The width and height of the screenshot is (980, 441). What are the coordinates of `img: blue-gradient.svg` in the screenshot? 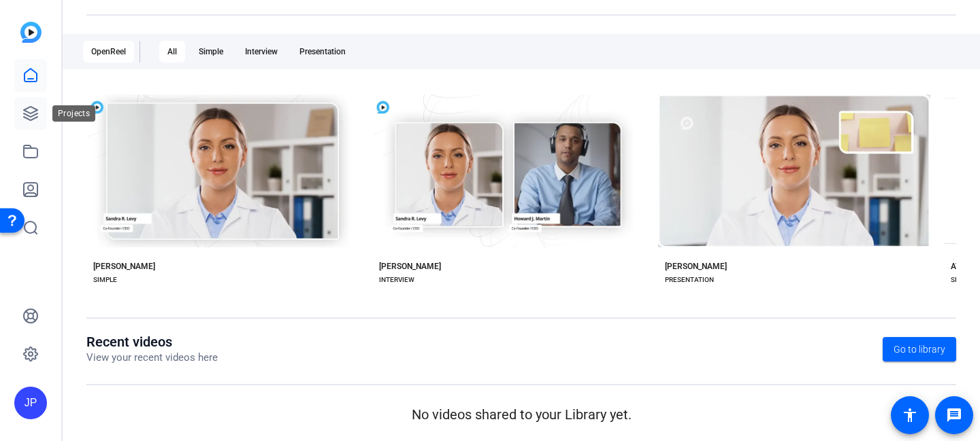 It's located at (31, 32).